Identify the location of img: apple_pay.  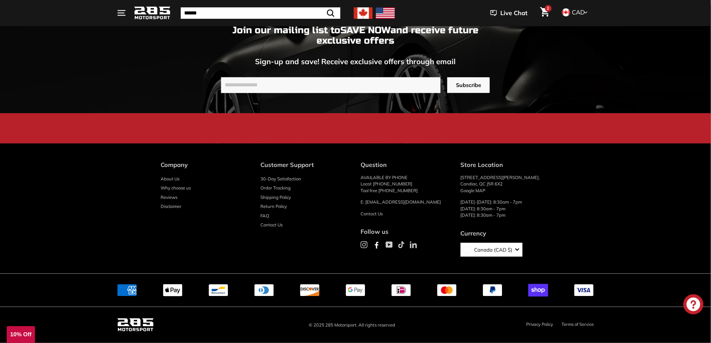
(173, 290).